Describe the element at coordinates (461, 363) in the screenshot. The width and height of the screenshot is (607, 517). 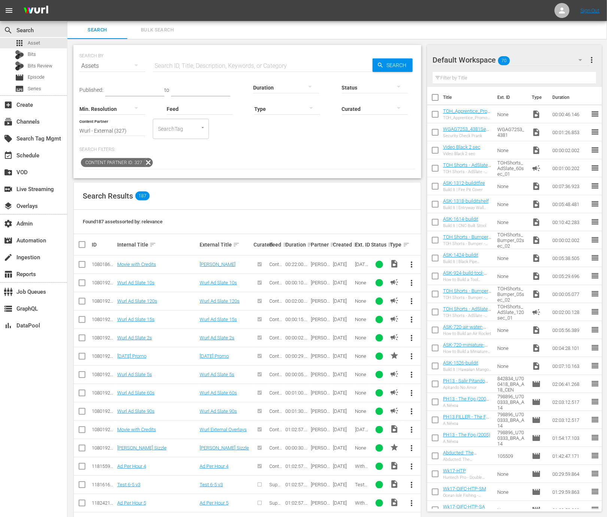
I see `a: ASK-1526-buildit` at that location.